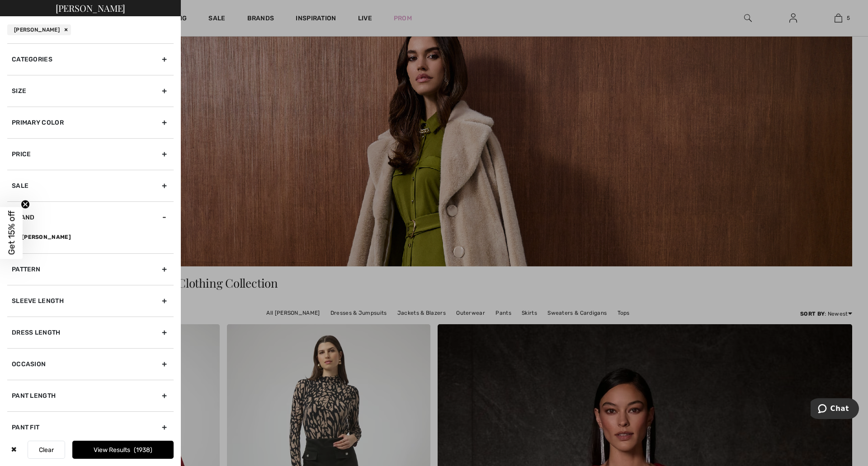 The height and width of the screenshot is (466, 868). Describe the element at coordinates (90, 154) in the screenshot. I see `div: Price` at that location.